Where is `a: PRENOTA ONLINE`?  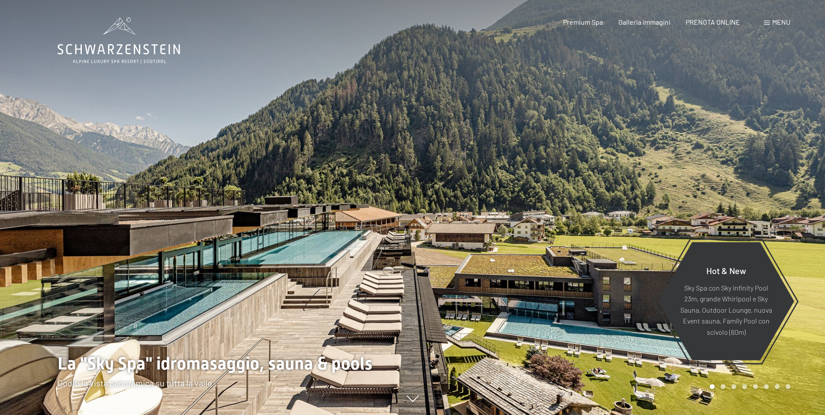
a: PRENOTA ONLINE is located at coordinates (713, 22).